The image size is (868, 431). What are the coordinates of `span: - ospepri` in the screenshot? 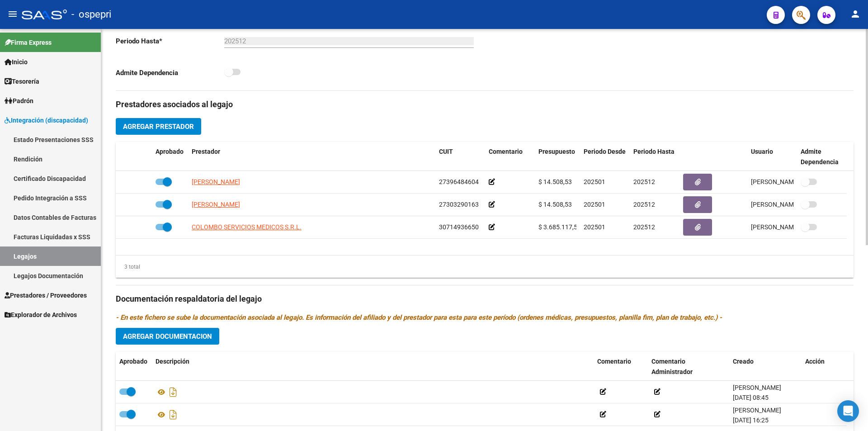 It's located at (91, 15).